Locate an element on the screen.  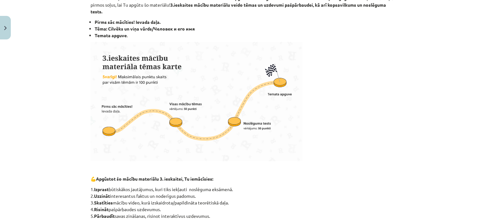
b: .ieskaites mācību materiālu veido tēmas un uzdevumi pašpārbaudei, kā arī kopsavilkums un noslēgum... is located at coordinates (238, 8).